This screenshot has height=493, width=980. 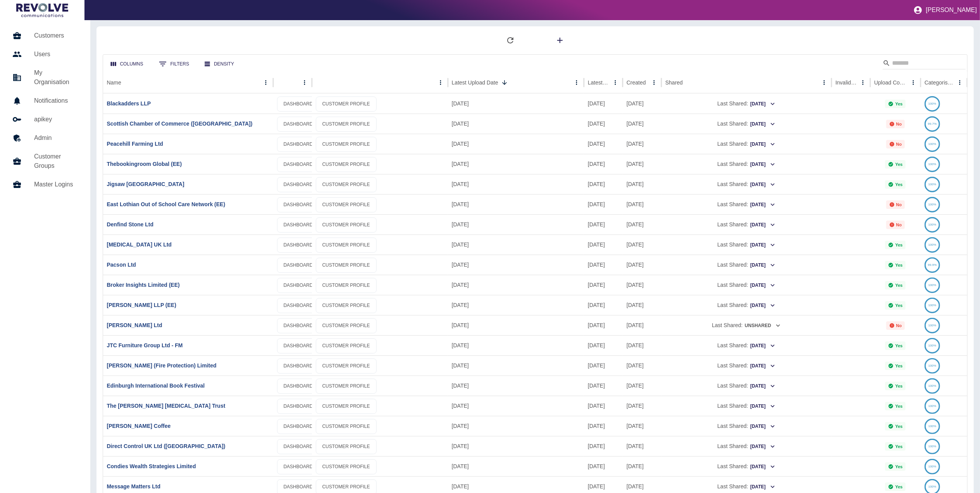 What do you see at coordinates (56, 161) in the screenshot?
I see `h5: Customer Groups` at bounding box center [56, 161].